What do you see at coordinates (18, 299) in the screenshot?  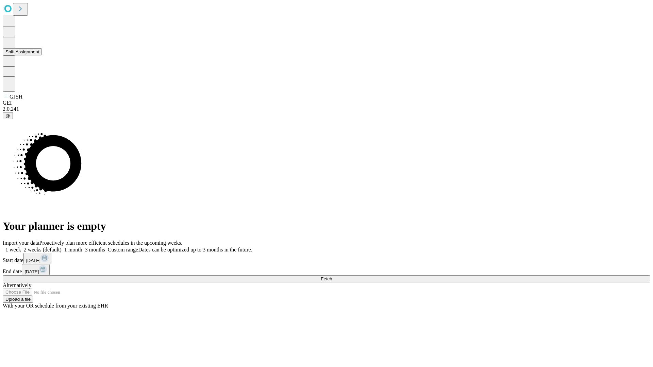 I see `button: Upload a file` at bounding box center [18, 299].